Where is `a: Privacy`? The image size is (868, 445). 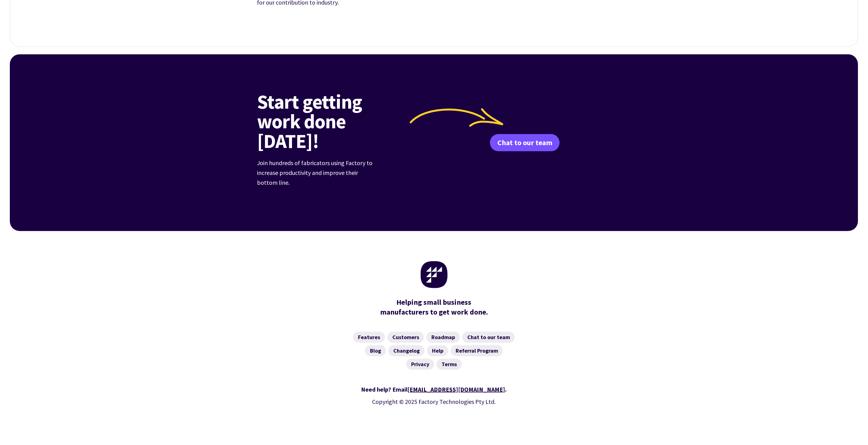
a: Privacy is located at coordinates (421, 364).